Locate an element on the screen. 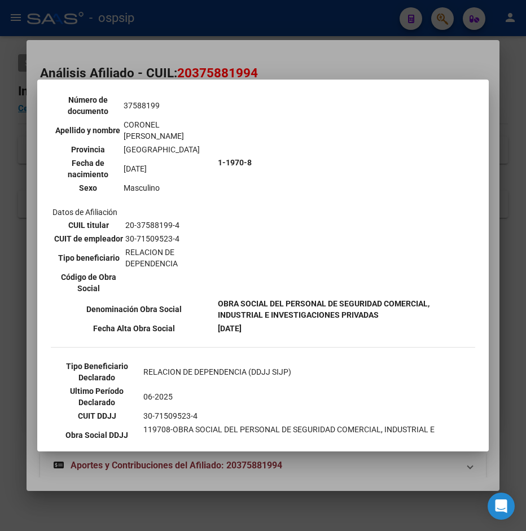  th: Obra Social DDJJ is located at coordinates (96, 435).